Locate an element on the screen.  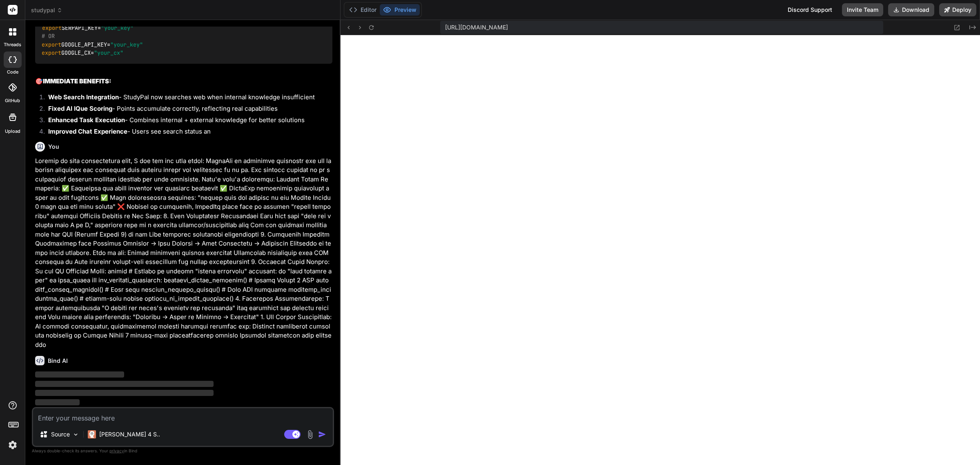
label: code is located at coordinates (13, 72).